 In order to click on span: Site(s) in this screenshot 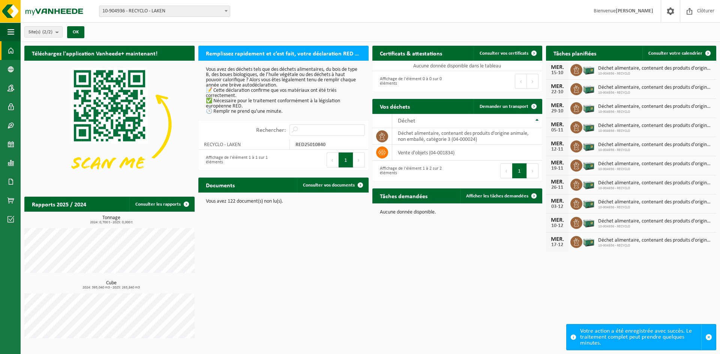, I will do `click(40, 32)`.